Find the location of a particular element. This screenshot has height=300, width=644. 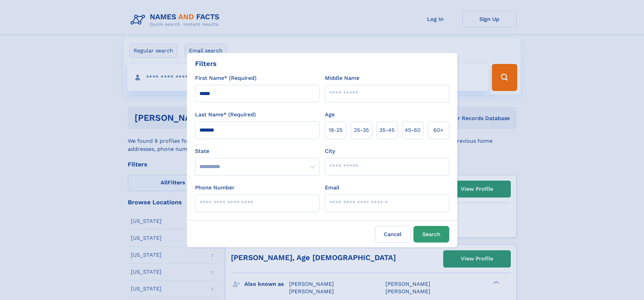

div: Filters is located at coordinates (206, 64).